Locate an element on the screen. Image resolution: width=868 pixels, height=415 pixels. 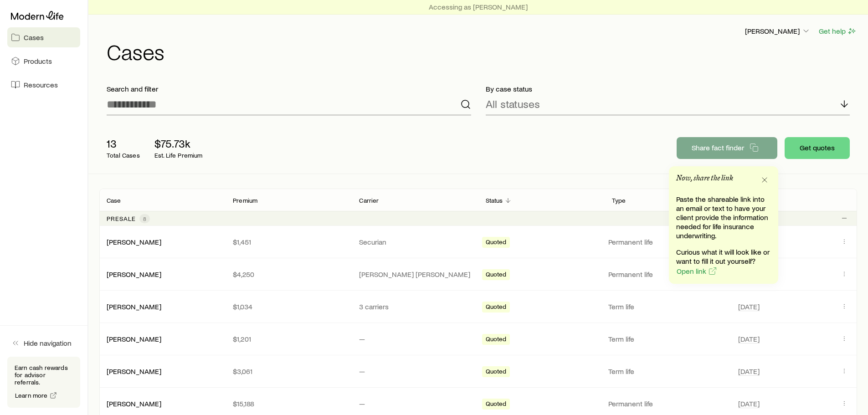
p: $15,188 is located at coordinates (289, 403).